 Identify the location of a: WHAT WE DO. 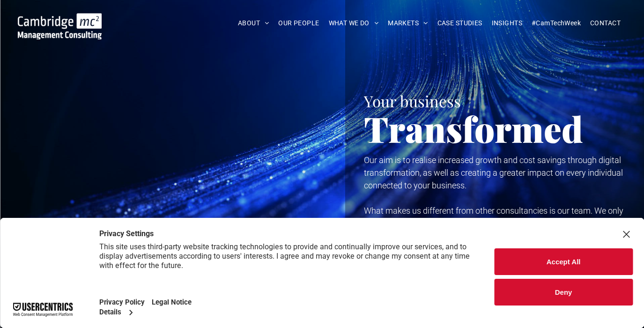
(354, 23).